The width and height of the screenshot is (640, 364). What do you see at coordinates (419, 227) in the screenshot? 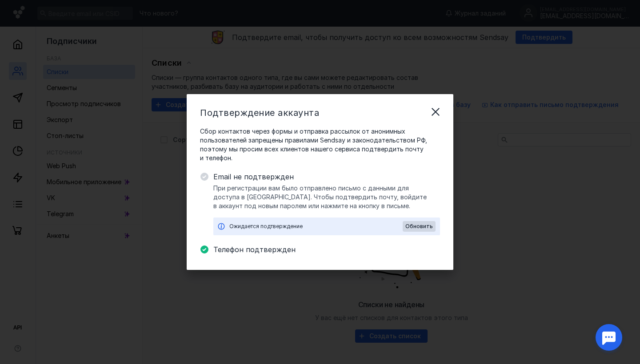
I see `button: Обновить` at bounding box center [419, 227].